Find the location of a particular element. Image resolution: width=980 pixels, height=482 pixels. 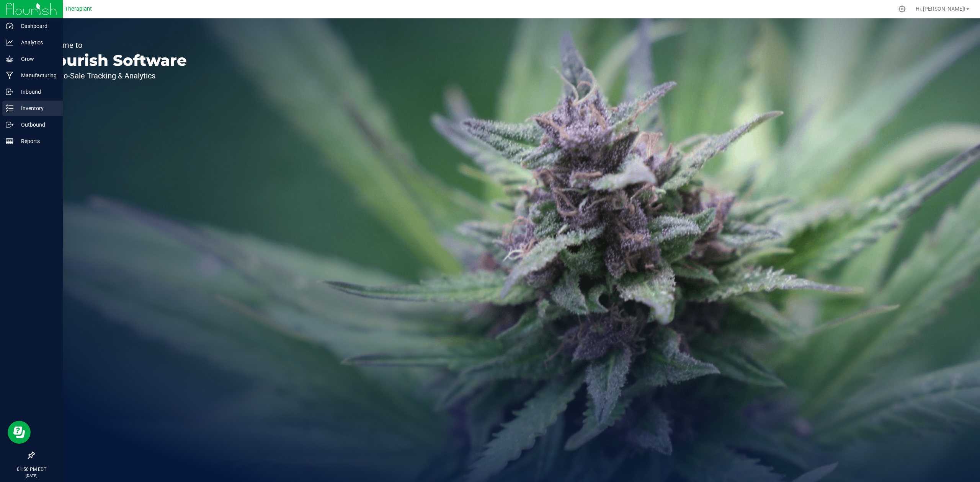

p: Flourish Software is located at coordinates (114, 60).